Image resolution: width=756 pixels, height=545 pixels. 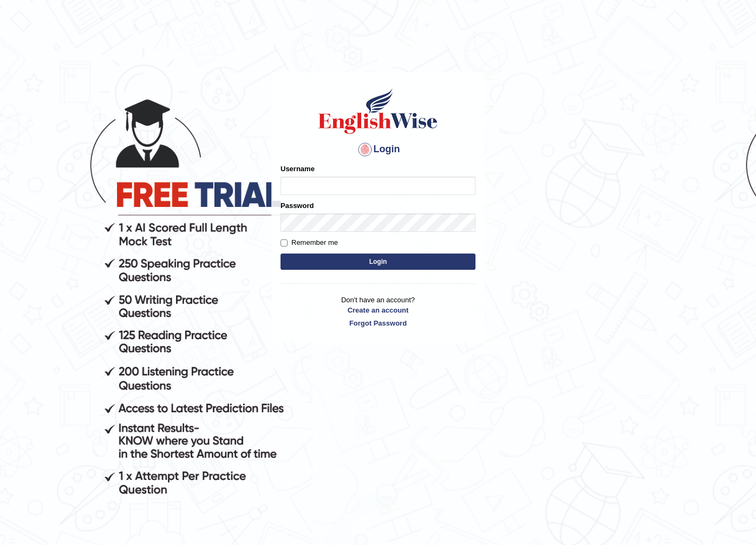 I want to click on img: Logo of English Wise sign in for intelligent practice with AI, so click(x=378, y=111).